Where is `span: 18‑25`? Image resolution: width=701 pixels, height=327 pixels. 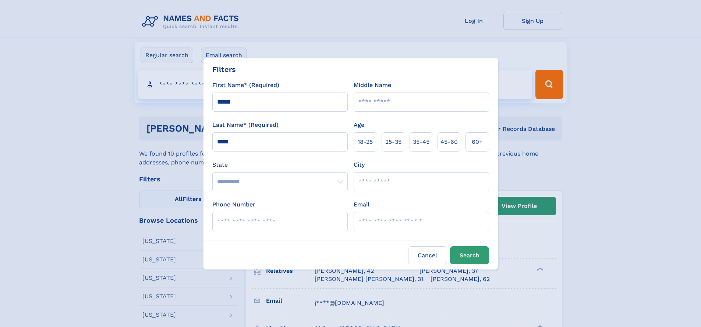
span: 18‑25 is located at coordinates (365, 142).